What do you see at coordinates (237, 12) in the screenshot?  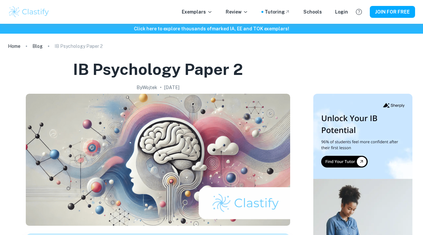 I see `p: Review` at bounding box center [237, 12].